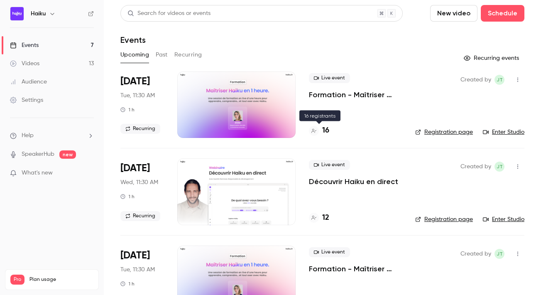 The height and width of the screenshot is (295, 541). I want to click on div: Videos, so click(24, 63).